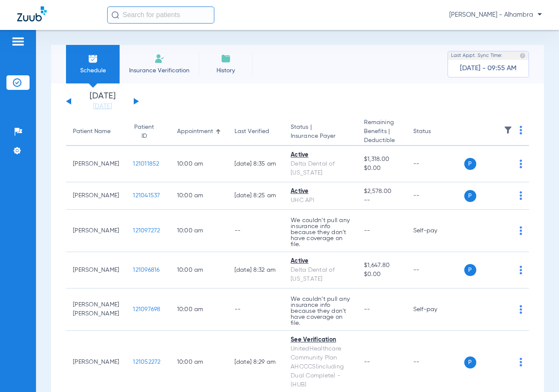  I want to click on th: Status, so click(435, 132).